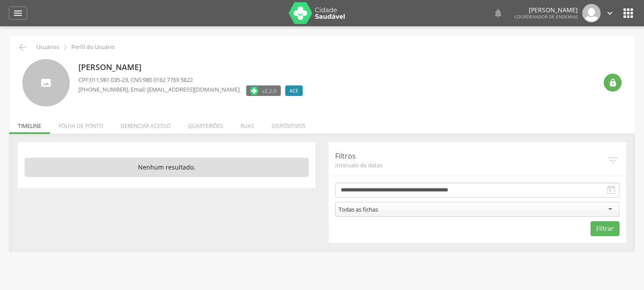  What do you see at coordinates (471, 156) in the screenshot?
I see `p: Filtros` at bounding box center [471, 156].